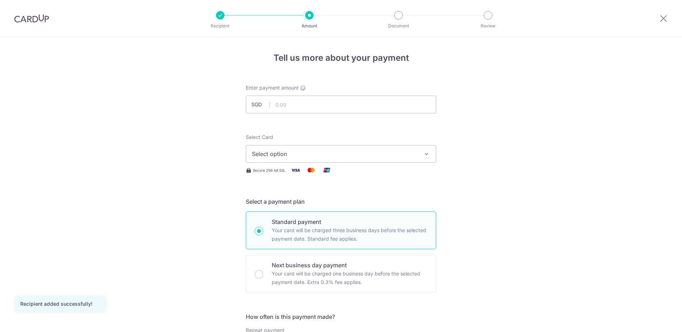  I want to click on h4: Tell us more about your payment, so click(341, 58).